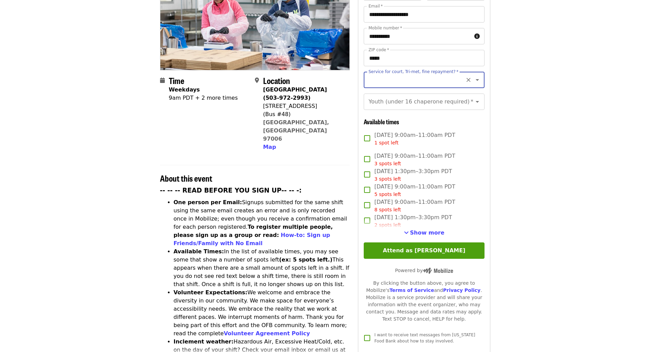 This screenshot has height=352, width=650. Describe the element at coordinates (305, 259) in the screenshot. I see `strong: (ex: 5 spots left.)` at that location.